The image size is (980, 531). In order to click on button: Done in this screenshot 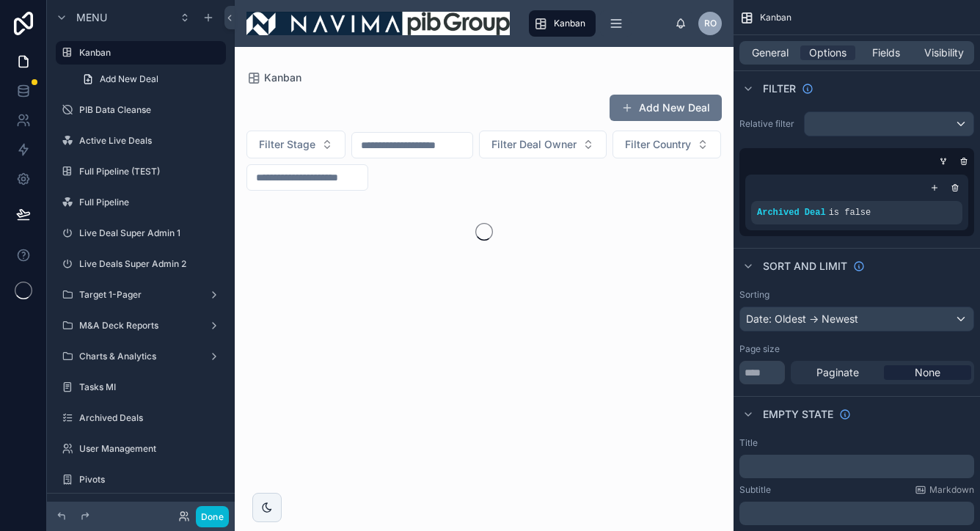, I will do `click(212, 516)`.